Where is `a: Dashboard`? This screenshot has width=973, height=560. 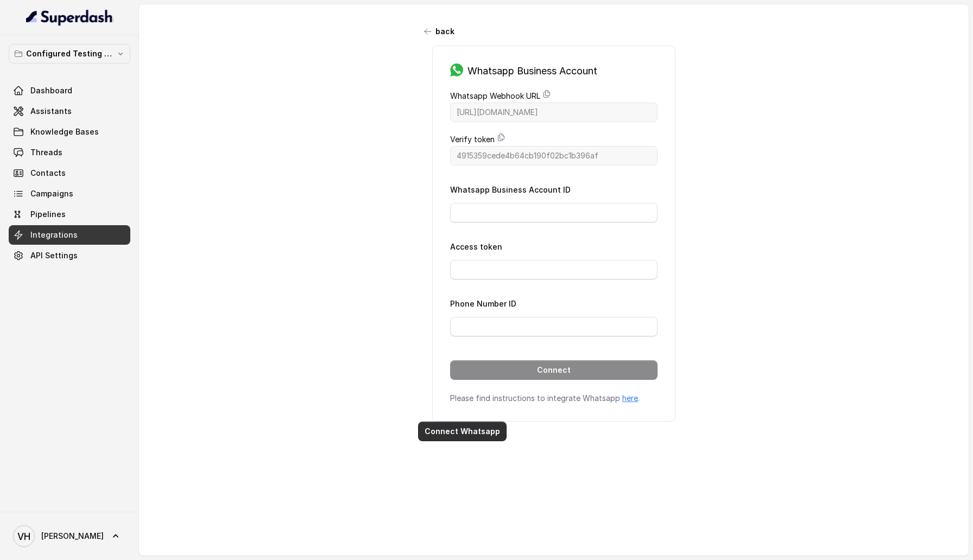 a: Dashboard is located at coordinates (69, 90).